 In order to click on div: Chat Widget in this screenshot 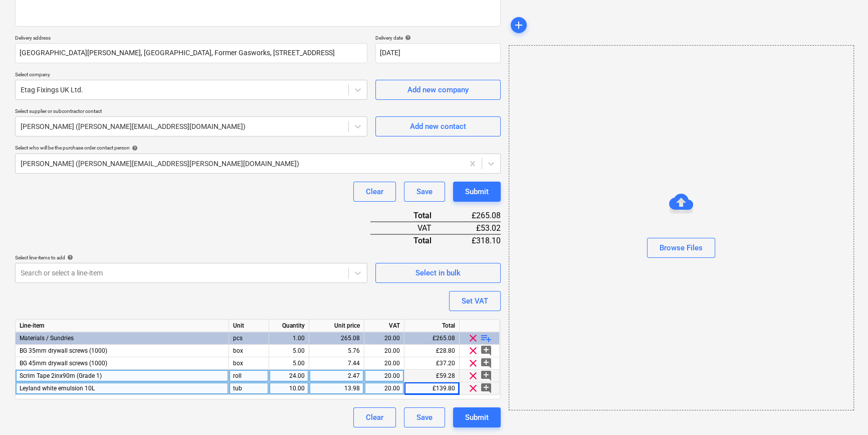, I will do `click(843, 411)`.